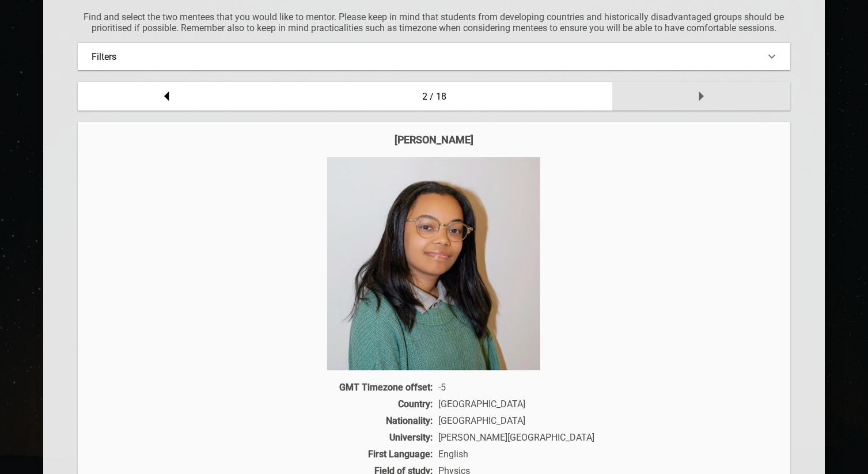 The image size is (868, 474). What do you see at coordinates (262, 454) in the screenshot?
I see `div: First Language:` at bounding box center [262, 454].